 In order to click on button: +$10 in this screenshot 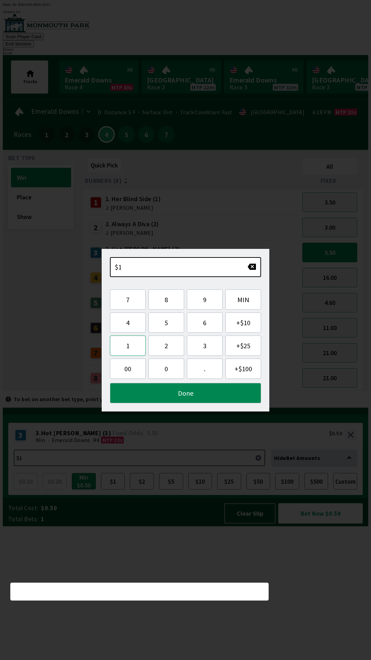, I will do `click(243, 322)`.